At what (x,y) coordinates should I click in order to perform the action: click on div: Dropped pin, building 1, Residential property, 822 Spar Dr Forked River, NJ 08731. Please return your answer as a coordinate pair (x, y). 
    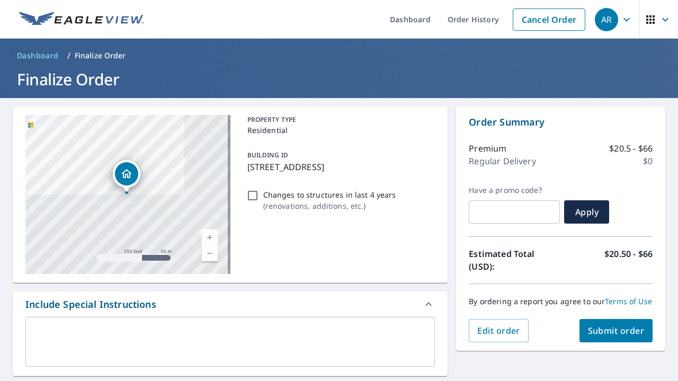
    Looking at the image, I should click on (127, 176).